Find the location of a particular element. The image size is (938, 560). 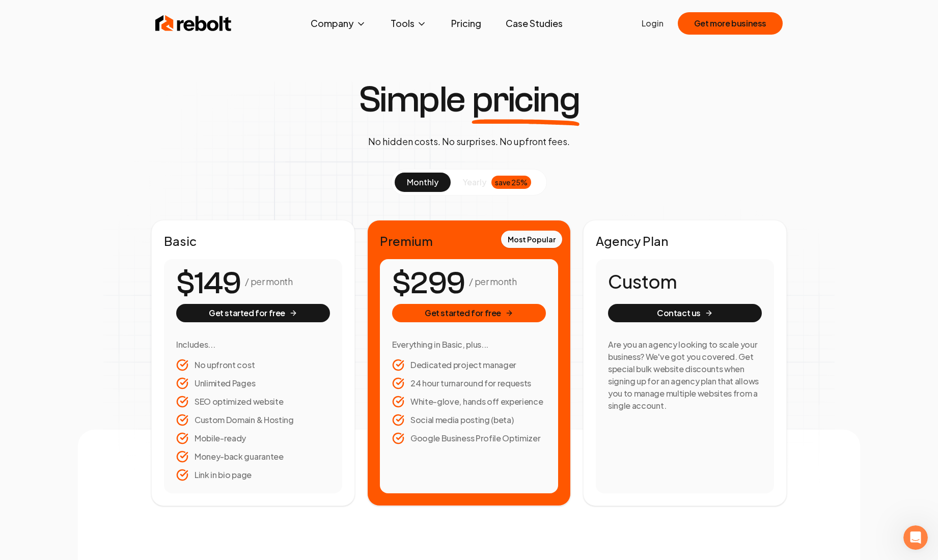

h2: Basic is located at coordinates (253, 241).